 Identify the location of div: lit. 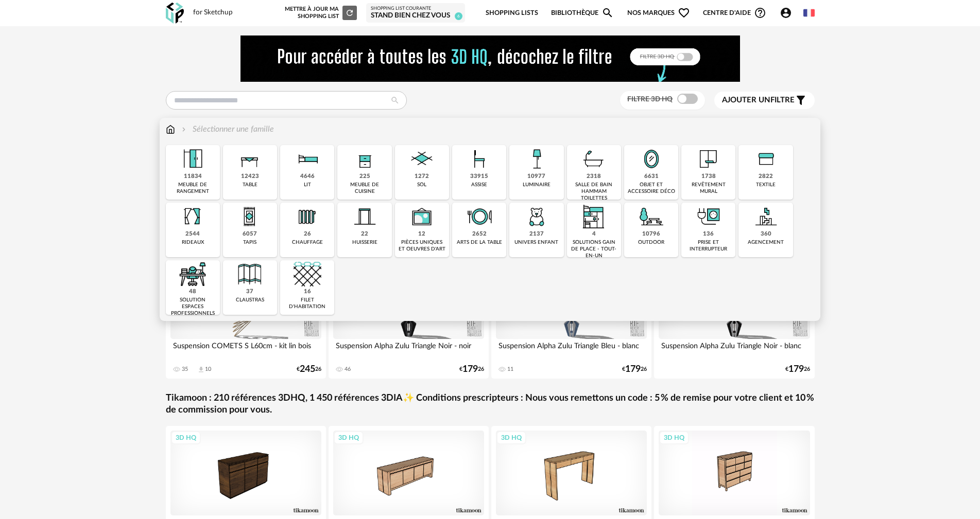
(308, 185).